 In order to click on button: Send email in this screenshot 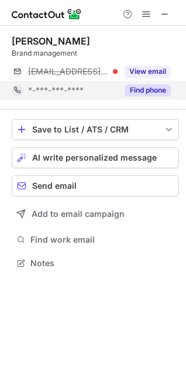, I will do `click(96, 186)`.